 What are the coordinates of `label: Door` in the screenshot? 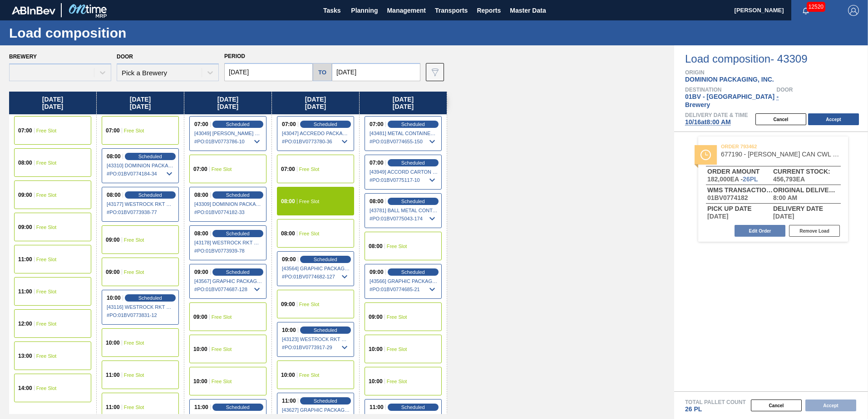 It's located at (125, 57).